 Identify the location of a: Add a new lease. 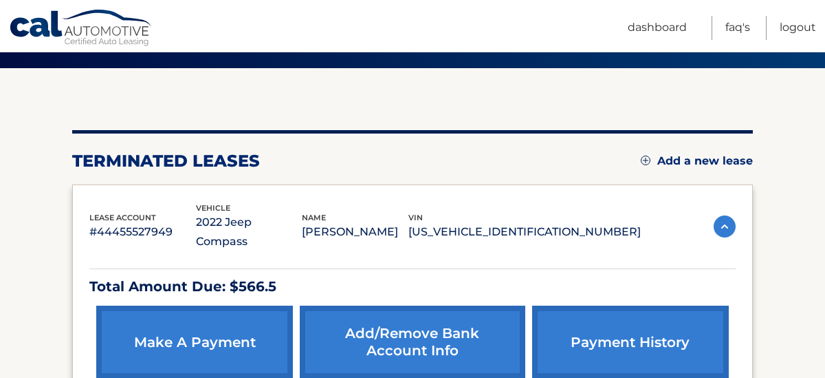
(697, 161).